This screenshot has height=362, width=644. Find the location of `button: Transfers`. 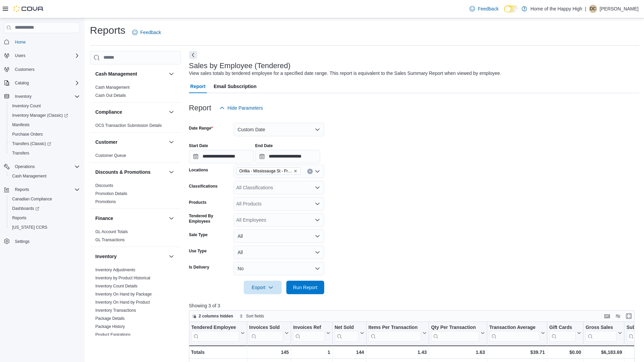

button: Transfers is located at coordinates (45, 154).